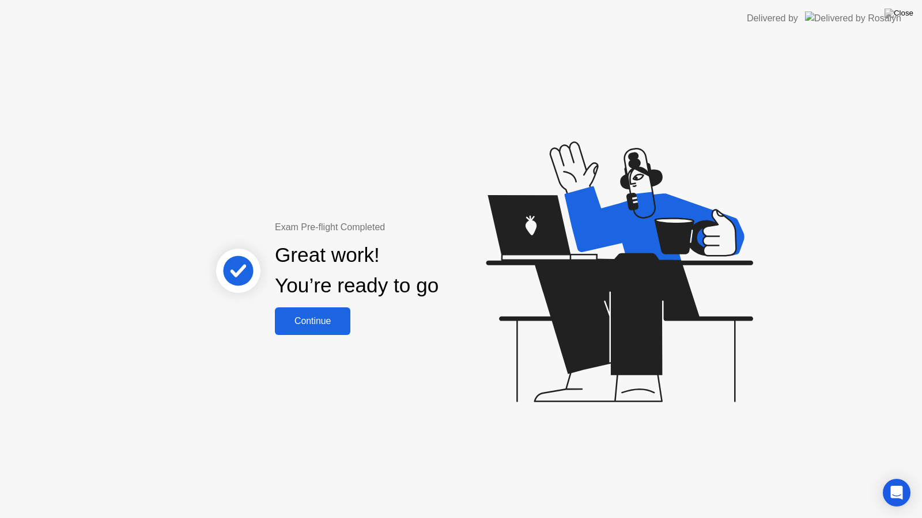 This screenshot has width=922, height=518. Describe the element at coordinates (772, 18) in the screenshot. I see `div: Delivered by` at that location.